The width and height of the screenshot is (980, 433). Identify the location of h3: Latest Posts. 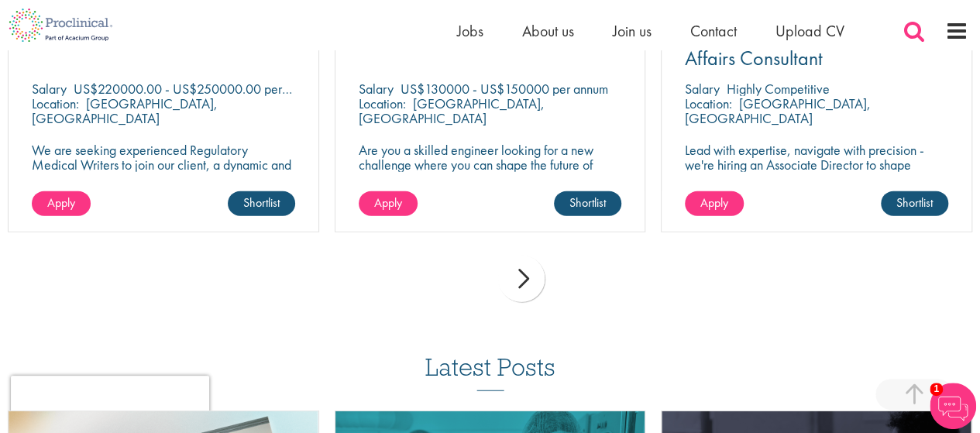
(491, 373).